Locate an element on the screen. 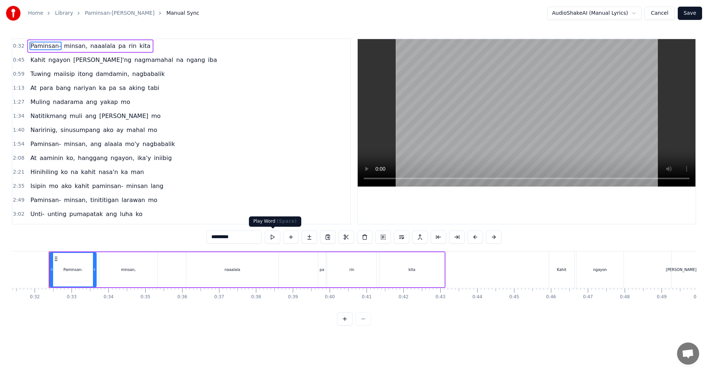  span: Naririnig, is located at coordinates (44, 130).